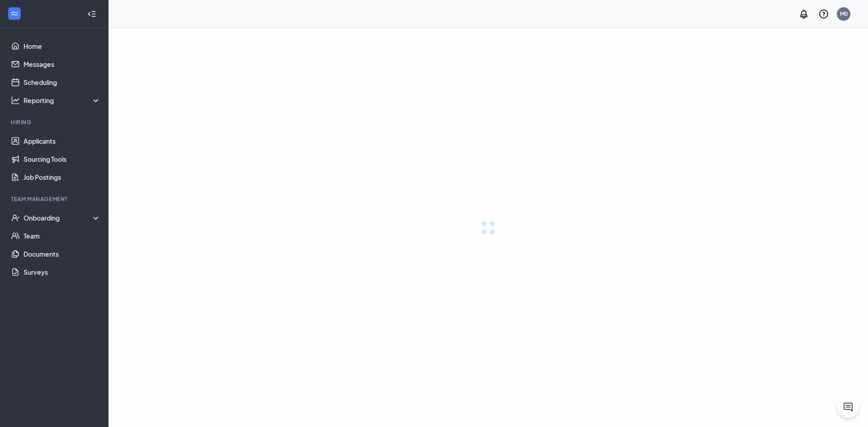  What do you see at coordinates (848, 407) in the screenshot?
I see `button: ChatActive` at bounding box center [848, 407].